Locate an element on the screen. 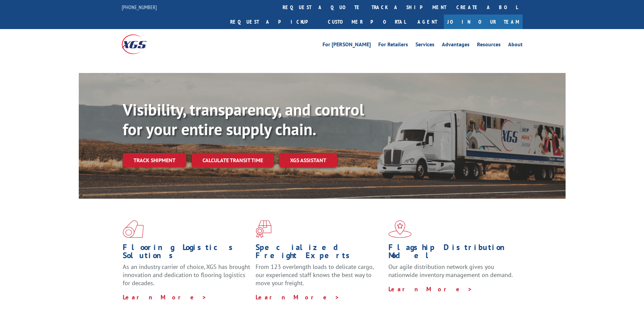 The image size is (644, 322). a: Customer Portal is located at coordinates (367, 22).